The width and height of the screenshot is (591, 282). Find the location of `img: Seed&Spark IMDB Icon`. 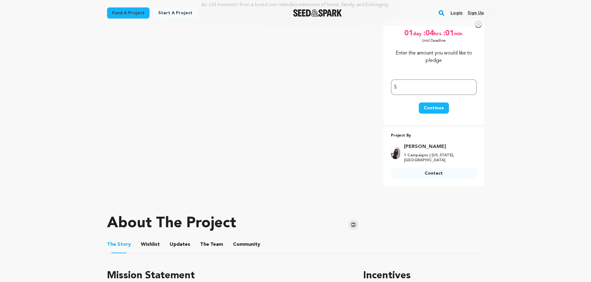

img: Seed&Spark IMDB Icon is located at coordinates (353, 225).